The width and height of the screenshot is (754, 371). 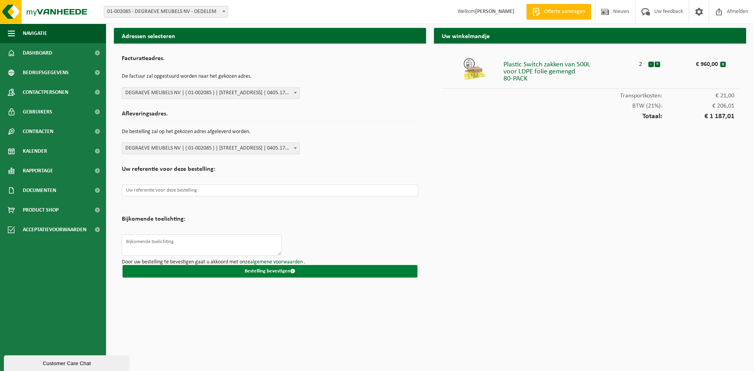 What do you see at coordinates (40, 210) in the screenshot?
I see `span: Product Shop` at bounding box center [40, 210].